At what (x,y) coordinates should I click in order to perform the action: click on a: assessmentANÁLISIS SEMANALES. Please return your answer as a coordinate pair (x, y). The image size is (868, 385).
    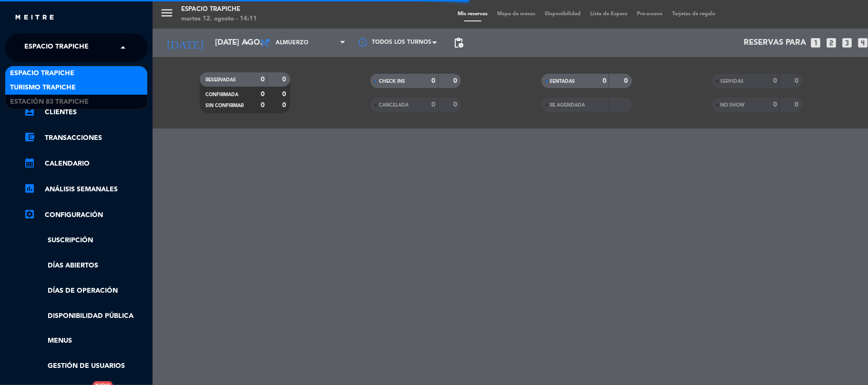
    Looking at the image, I should click on (86, 189).